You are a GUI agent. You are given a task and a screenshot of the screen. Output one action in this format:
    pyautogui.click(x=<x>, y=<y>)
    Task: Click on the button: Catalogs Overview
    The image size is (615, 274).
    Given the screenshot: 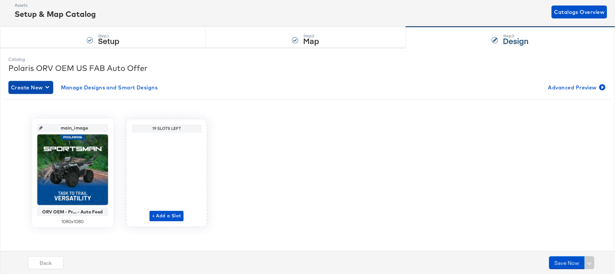 What is the action you would take?
    pyautogui.click(x=579, y=12)
    